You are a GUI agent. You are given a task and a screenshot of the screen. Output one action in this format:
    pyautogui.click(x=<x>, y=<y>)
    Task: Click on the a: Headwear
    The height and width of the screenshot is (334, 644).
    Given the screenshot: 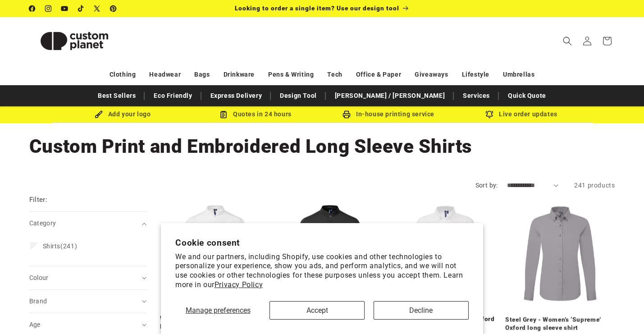 What is the action you would take?
    pyautogui.click(x=165, y=74)
    